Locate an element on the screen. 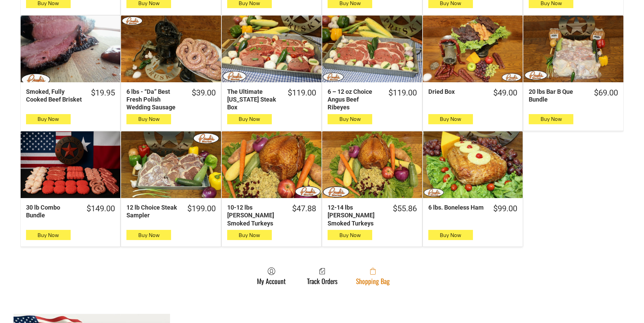  a: $39.006 lbs - “Da” Best Fresh Polish Wedding Sausage is located at coordinates (170, 100).